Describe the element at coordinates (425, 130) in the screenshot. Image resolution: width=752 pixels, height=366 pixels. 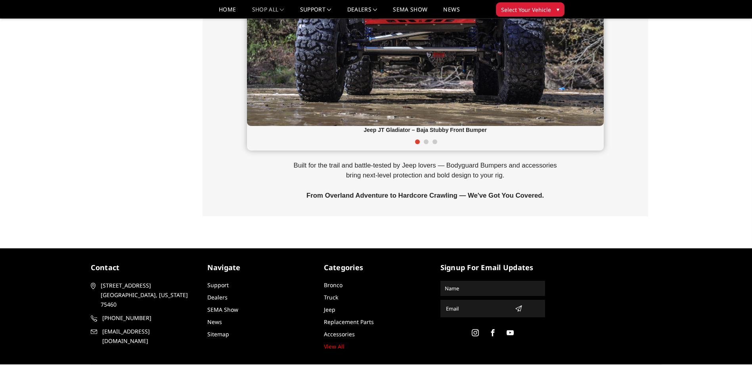
I see `strong: Jeep JT Gladiator – Baja Stubby Front Bumper` at that location.